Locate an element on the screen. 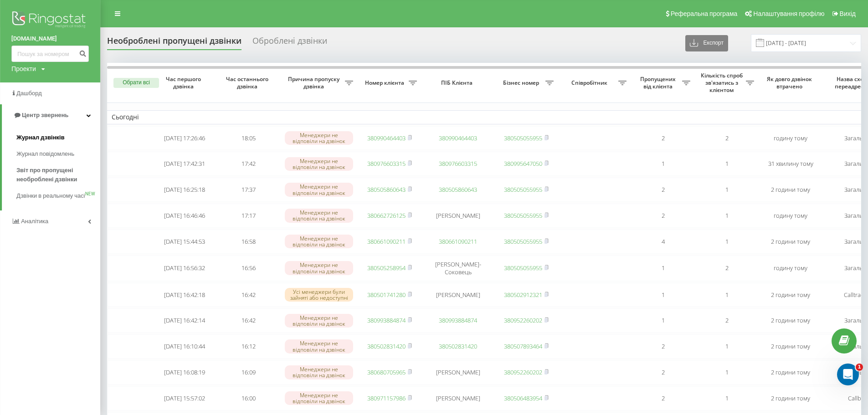  button: Експорт is located at coordinates (707, 43).